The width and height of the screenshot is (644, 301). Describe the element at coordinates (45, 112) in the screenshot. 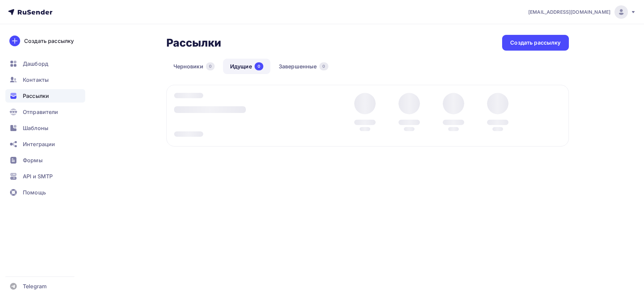

I see `a: Отправители` at that location.